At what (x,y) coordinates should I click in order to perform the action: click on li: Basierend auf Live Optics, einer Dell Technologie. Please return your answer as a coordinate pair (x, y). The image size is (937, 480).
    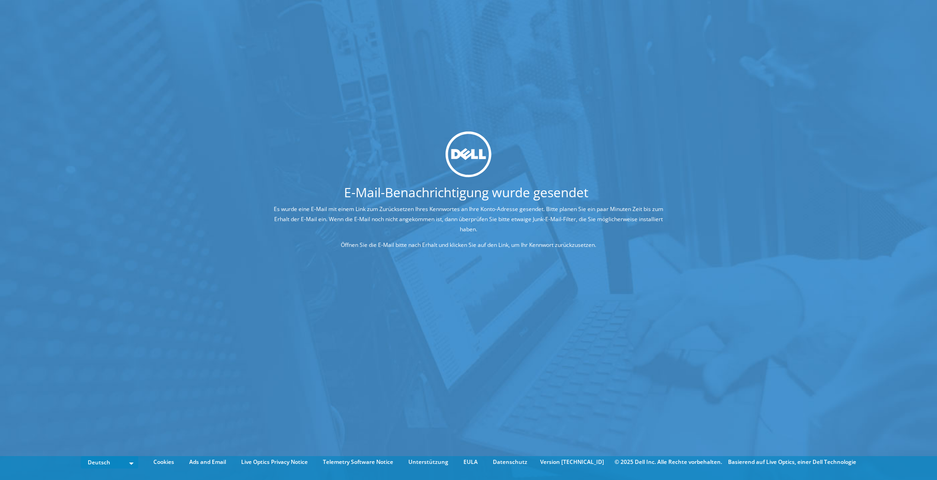
    Looking at the image, I should click on (792, 462).